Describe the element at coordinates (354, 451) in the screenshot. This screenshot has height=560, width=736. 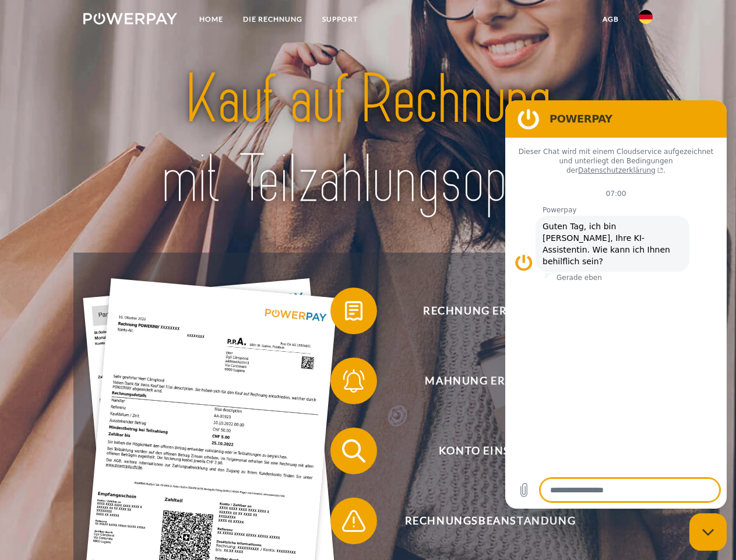
I see `img: qb_search.svg` at that location.